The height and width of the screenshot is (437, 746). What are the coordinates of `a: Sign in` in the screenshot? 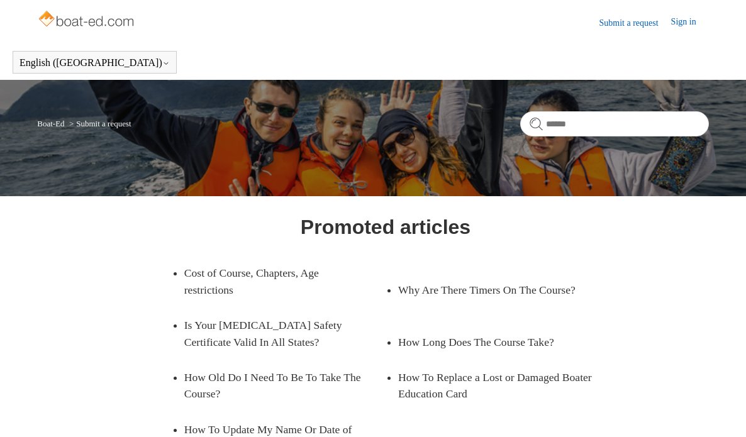 It's located at (690, 23).